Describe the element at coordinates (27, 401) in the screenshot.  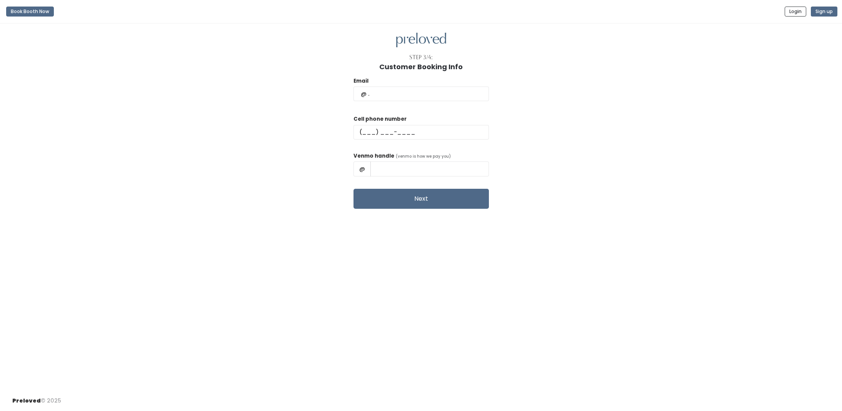
I see `span: Preloved` at that location.